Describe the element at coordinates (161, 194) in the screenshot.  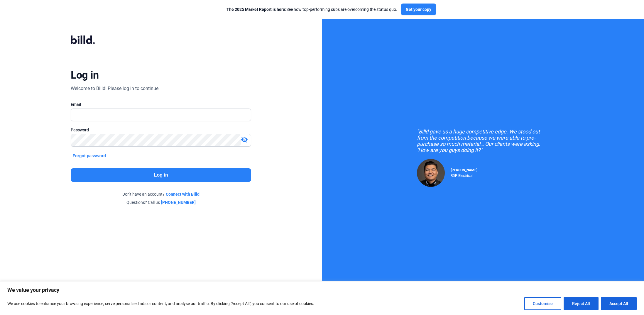
I see `div: Don't have an account?` at that location.